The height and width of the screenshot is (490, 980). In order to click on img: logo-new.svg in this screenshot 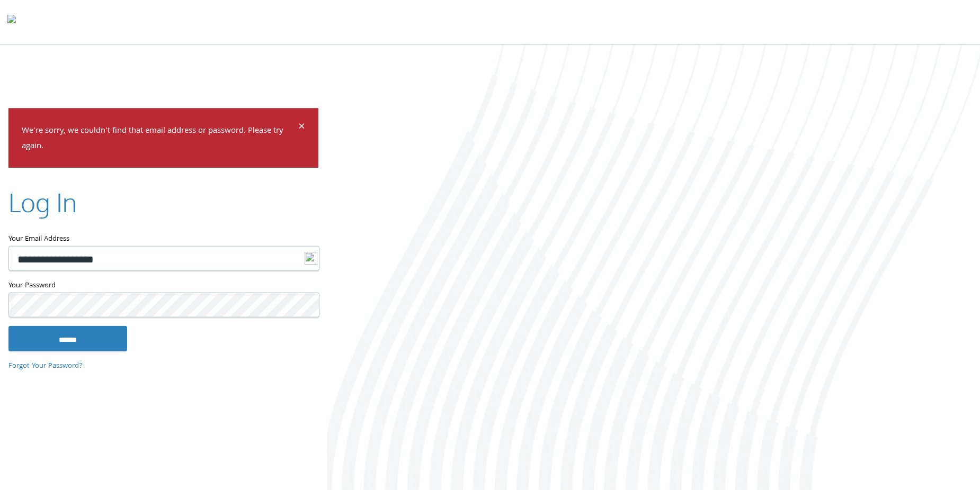, I will do `click(311, 258)`.